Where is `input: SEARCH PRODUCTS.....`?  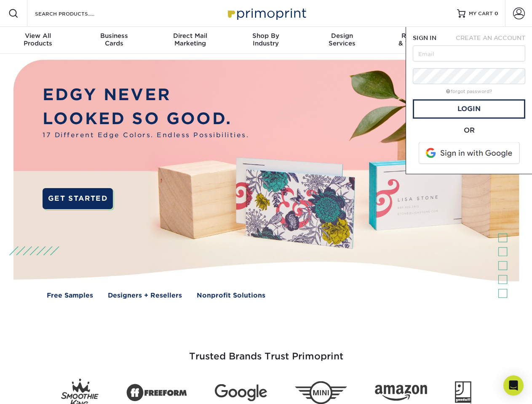
input: SEARCH PRODUCTS..... is located at coordinates (75, 13).